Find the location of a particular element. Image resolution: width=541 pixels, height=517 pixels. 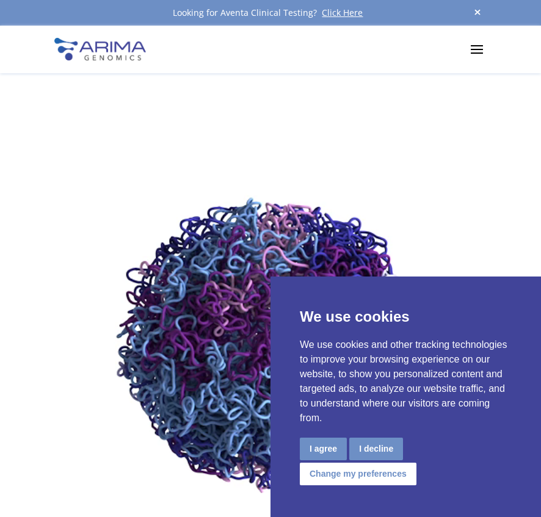

p: We use cookies is located at coordinates (405, 317).